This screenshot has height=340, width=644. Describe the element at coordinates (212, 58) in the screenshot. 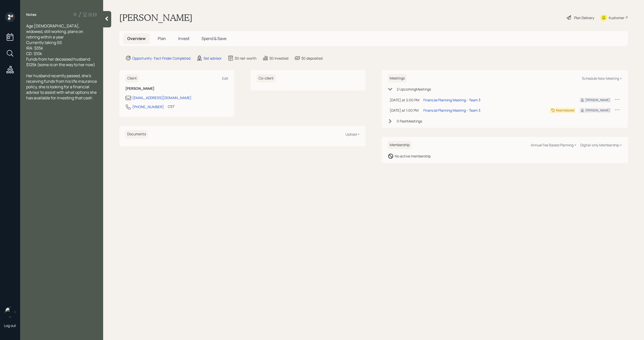

I see `div: Set advisor` at that location.